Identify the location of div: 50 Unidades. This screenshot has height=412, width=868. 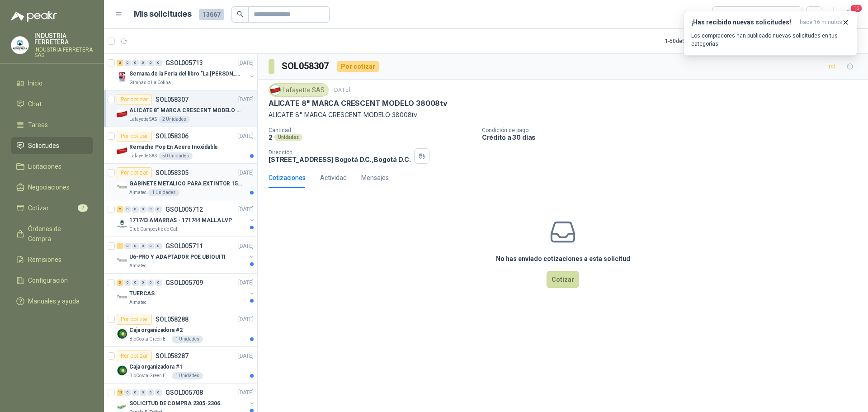
(176, 156).